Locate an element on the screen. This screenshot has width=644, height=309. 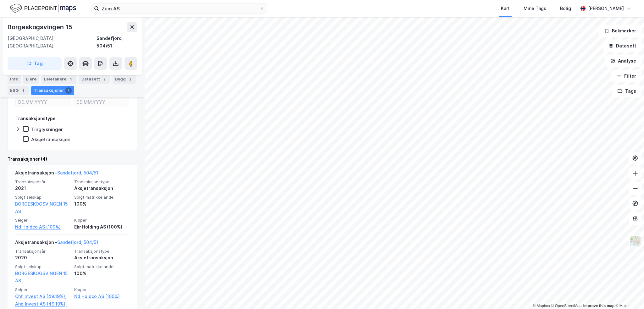
div: Kontrollprogram for chat is located at coordinates (628, 294).